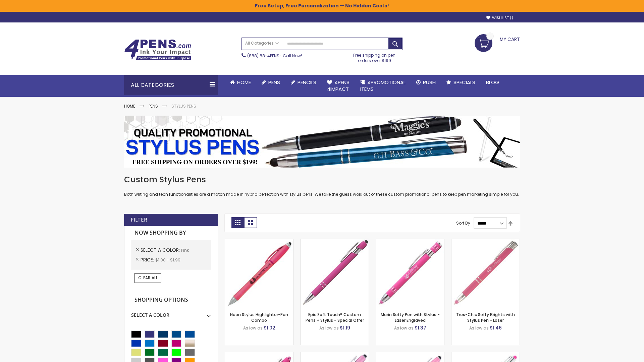 The height and width of the screenshot is (362, 644). What do you see at coordinates (148, 278) in the screenshot?
I see `a: Clear All` at bounding box center [148, 278].